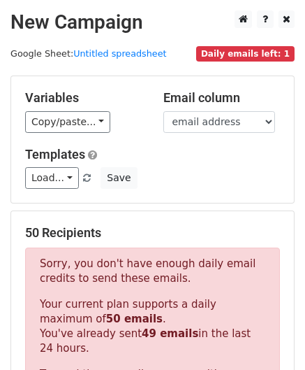 This screenshot has height=370, width=305. Describe the element at coordinates (170, 333) in the screenshot. I see `strong: 49 emails` at that location.